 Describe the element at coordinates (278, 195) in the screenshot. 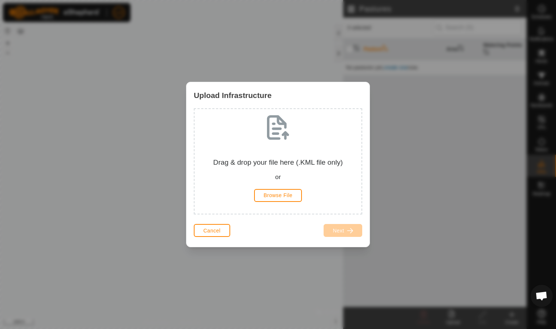

I see `span: Browse File` at that location.